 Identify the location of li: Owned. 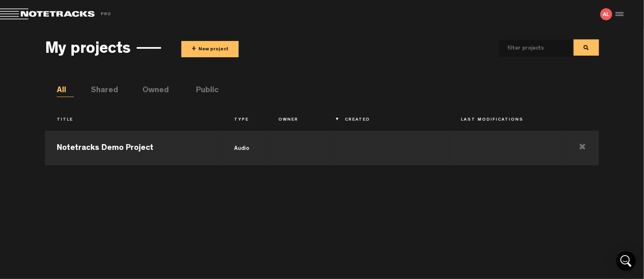
(151, 91).